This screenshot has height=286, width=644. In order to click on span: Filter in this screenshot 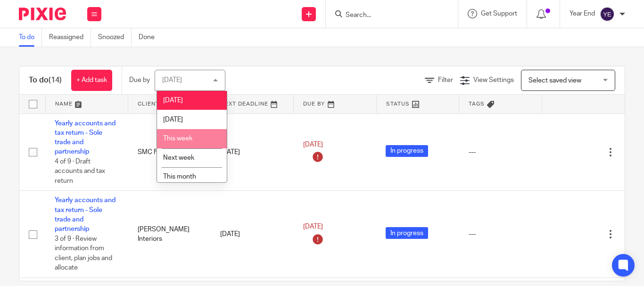, I will do `click(446, 80)`.